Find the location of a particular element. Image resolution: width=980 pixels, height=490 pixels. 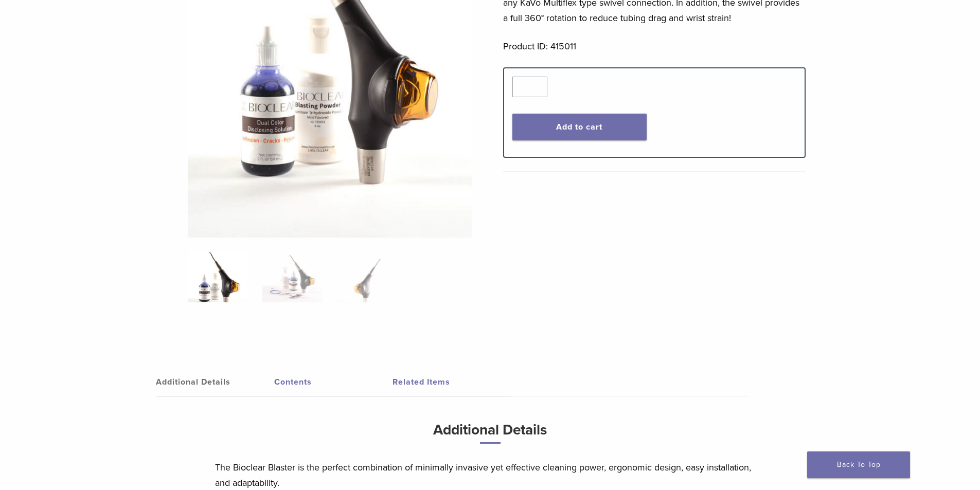

img: Blaster Kit - Image 2 is located at coordinates (291, 276).